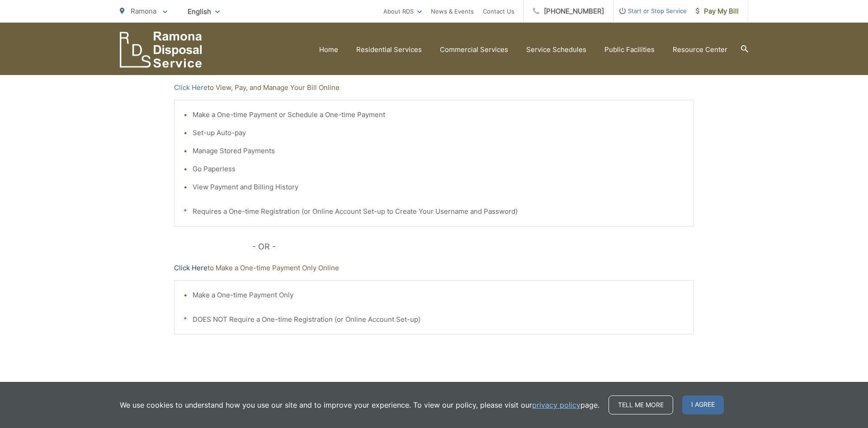 The image size is (868, 428). Describe the element at coordinates (499, 11) in the screenshot. I see `a: Contact Us` at that location.